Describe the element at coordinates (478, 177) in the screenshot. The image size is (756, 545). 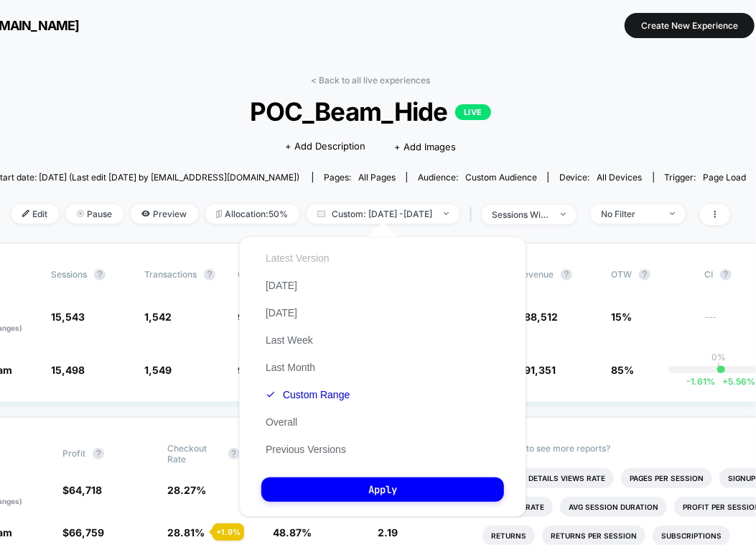
I see `div: Audience:` at that location.